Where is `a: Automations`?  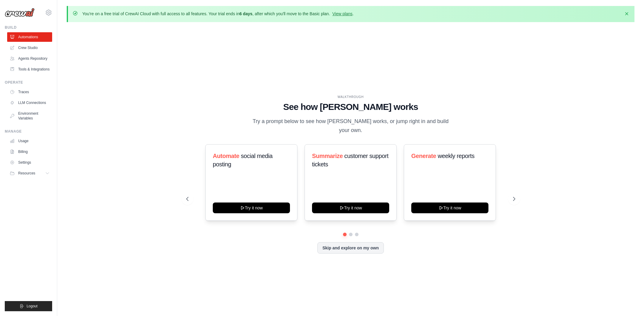
a: Automations is located at coordinates (29, 37).